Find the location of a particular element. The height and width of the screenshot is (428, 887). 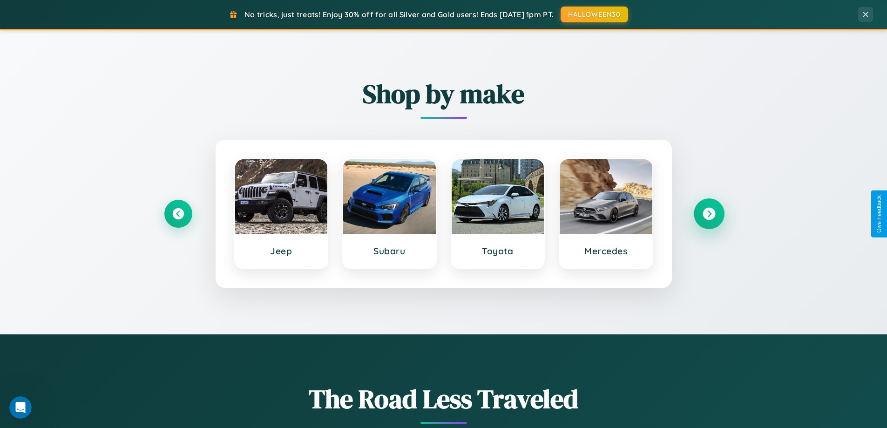

h3: Mercedes is located at coordinates (606, 251).